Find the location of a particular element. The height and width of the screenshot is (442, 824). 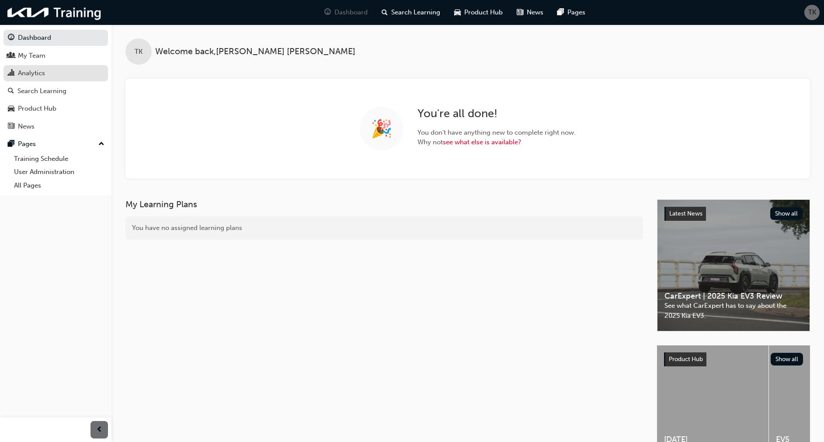

span: CarExpert | 2025 Kia EV3 Review is located at coordinates (733, 296).